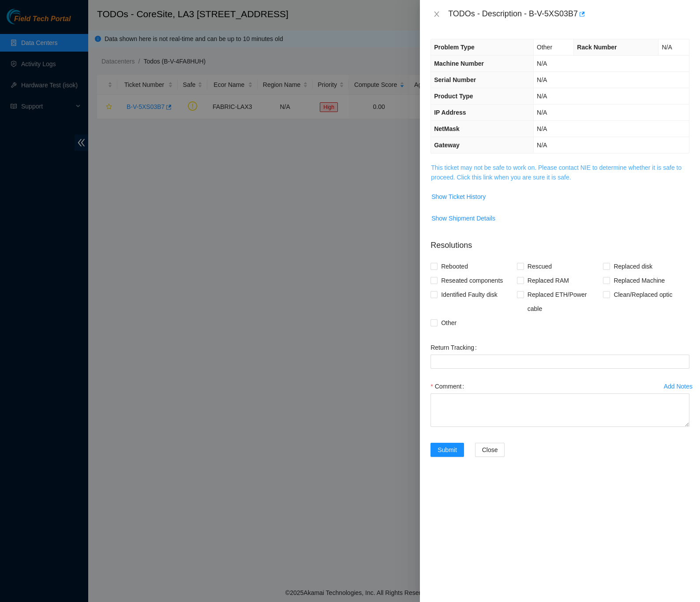 This screenshot has width=700, height=602. Describe the element at coordinates (463, 218) in the screenshot. I see `span: Show Shipment Details` at that location.